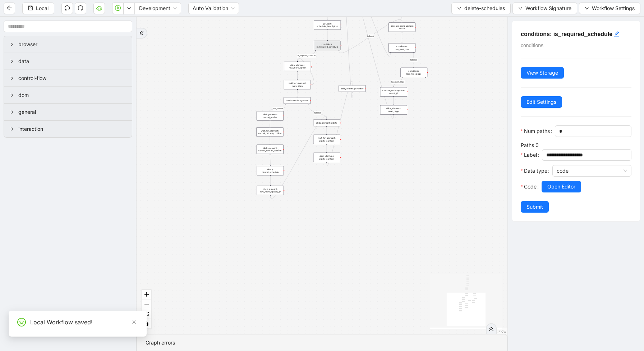 This screenshot has height=351, width=644. Describe the element at coordinates (542, 73) in the screenshot. I see `span: View Storage` at that location.